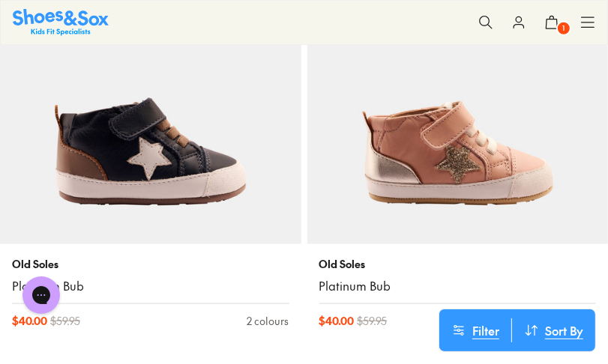 This screenshot has width=608, height=364. I want to click on a: Shoes & Sox, so click(61, 22).